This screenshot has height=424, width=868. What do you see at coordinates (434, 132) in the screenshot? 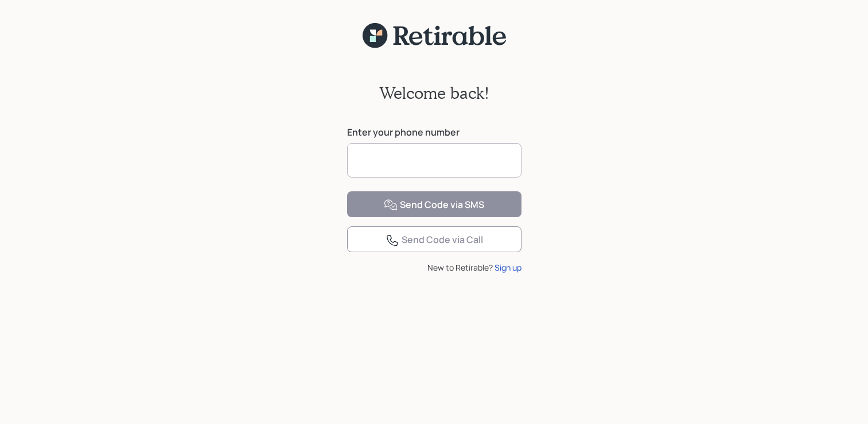
I see `label: Enter your phone number` at bounding box center [434, 132].